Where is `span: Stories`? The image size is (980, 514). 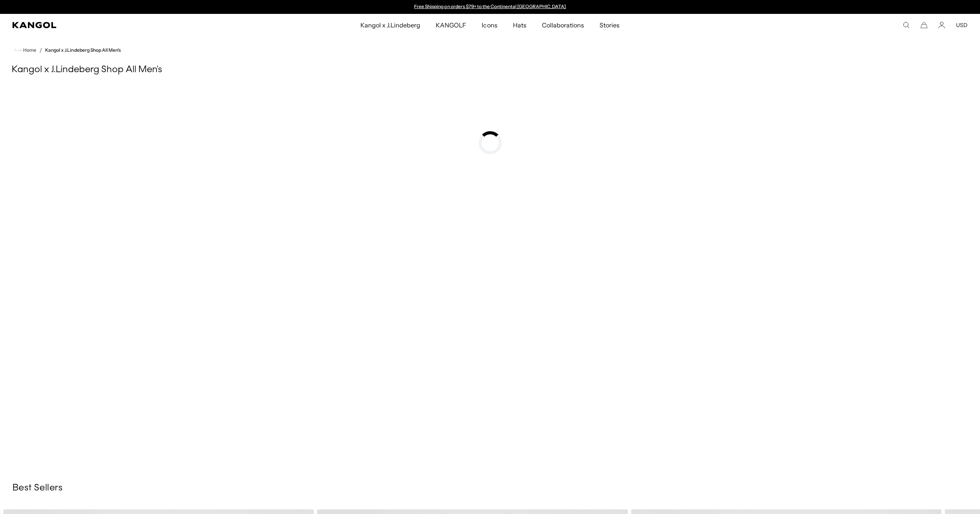 span: Stories is located at coordinates (610, 25).